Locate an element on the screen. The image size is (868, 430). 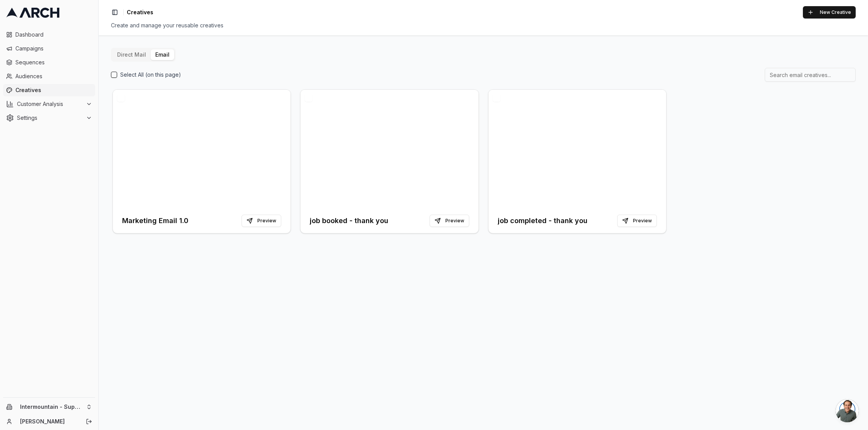
span: Intermountain - Superior Water & Air is located at coordinates (51, 407).